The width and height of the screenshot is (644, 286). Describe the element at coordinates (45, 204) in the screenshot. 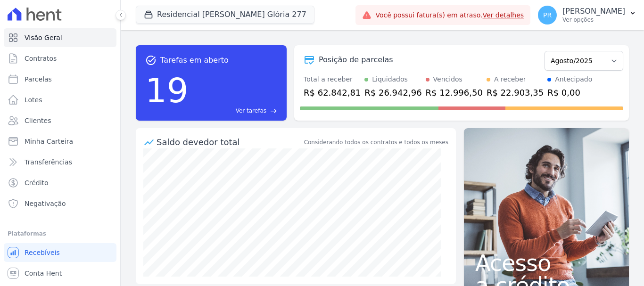

I see `span: Negativação` at that location.